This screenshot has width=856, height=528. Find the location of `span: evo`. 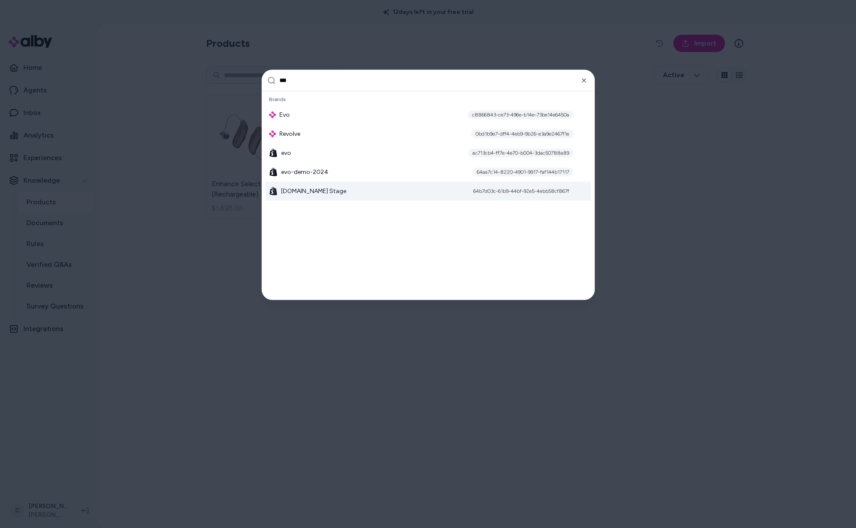

span: evo is located at coordinates (286, 153).